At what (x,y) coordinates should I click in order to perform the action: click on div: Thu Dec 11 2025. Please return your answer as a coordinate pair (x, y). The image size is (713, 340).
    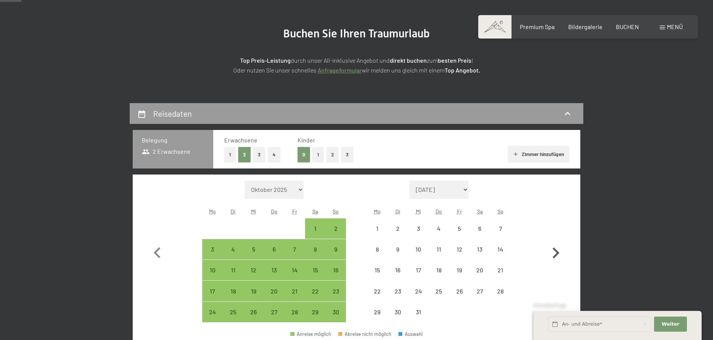
    Looking at the image, I should click on (439, 249).